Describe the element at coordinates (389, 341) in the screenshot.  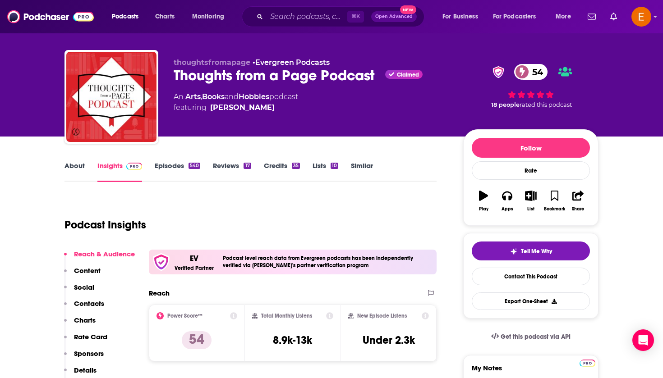
I see `h3: Under 2.3k` at that location.